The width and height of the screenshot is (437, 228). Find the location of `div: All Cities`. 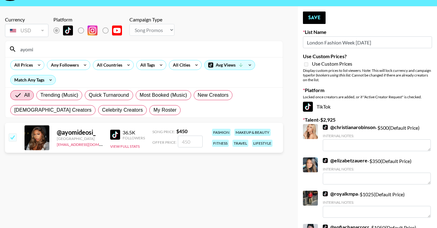

div: All Cities is located at coordinates (180, 65).